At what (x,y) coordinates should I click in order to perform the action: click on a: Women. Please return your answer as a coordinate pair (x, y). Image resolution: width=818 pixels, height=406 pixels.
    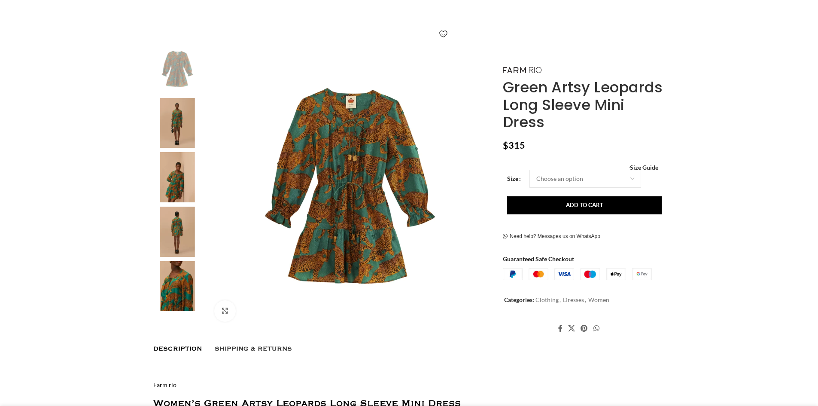
    Looking at the image, I should click on (598, 299).